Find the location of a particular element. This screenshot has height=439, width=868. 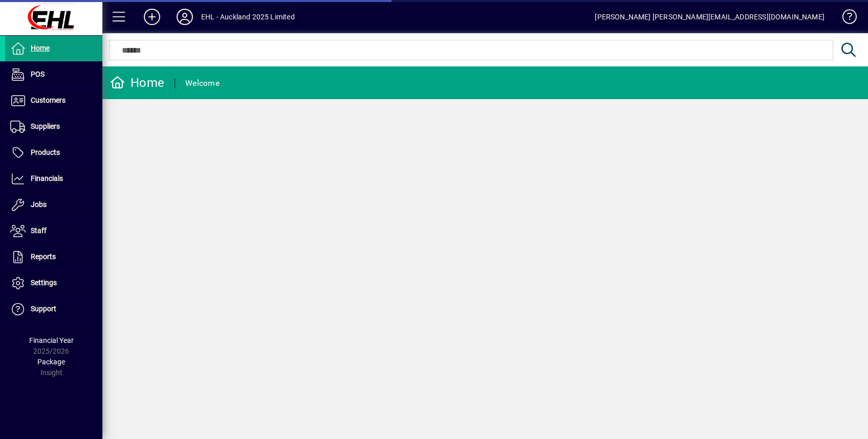

div: Home is located at coordinates (137, 83).